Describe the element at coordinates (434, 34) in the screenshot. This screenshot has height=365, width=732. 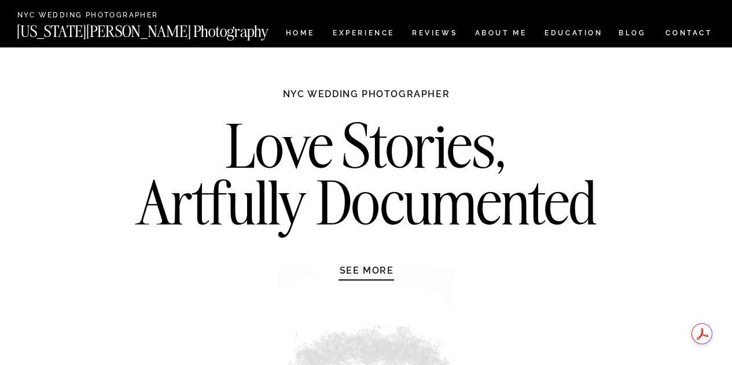
I see `a: REVIEWS` at that location.